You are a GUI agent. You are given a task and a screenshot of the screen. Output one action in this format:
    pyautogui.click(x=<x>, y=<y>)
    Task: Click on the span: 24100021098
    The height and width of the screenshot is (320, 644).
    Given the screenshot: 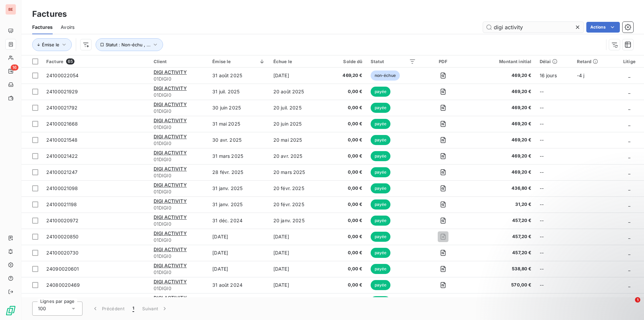 What is the action you would take?
    pyautogui.click(x=62, y=188)
    